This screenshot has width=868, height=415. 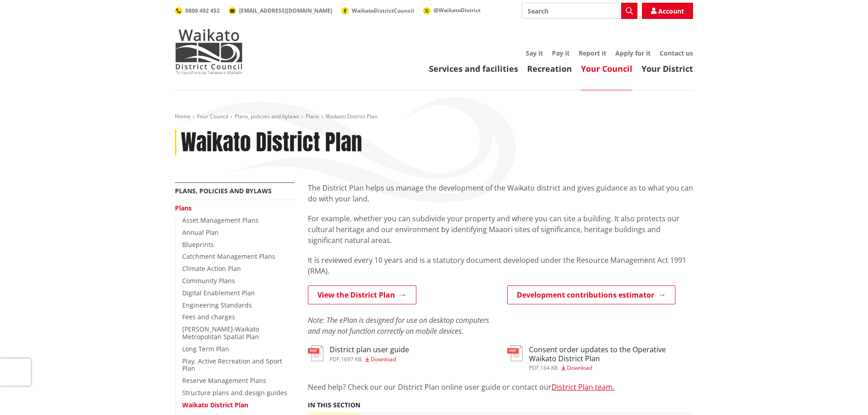 What do you see at coordinates (229, 256) in the screenshot?
I see `a: Catchment Management Plans` at bounding box center [229, 256].